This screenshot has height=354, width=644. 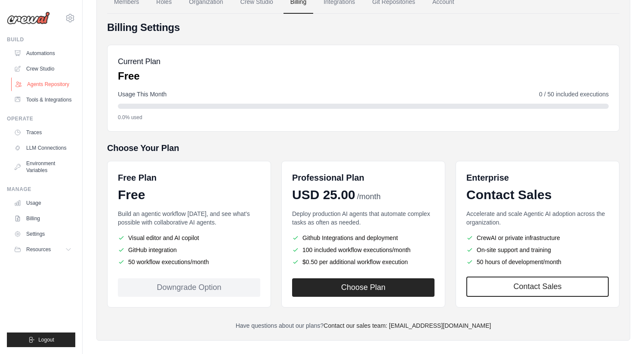 I want to click on button: Choose Plan, so click(x=363, y=288).